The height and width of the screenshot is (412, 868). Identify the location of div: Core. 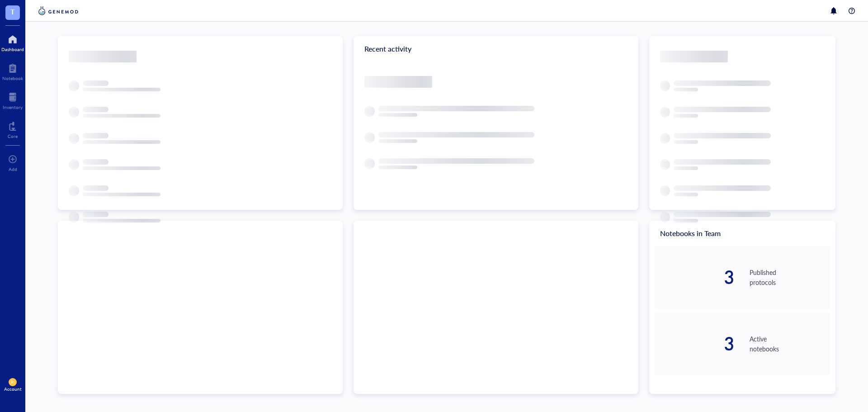
(13, 136).